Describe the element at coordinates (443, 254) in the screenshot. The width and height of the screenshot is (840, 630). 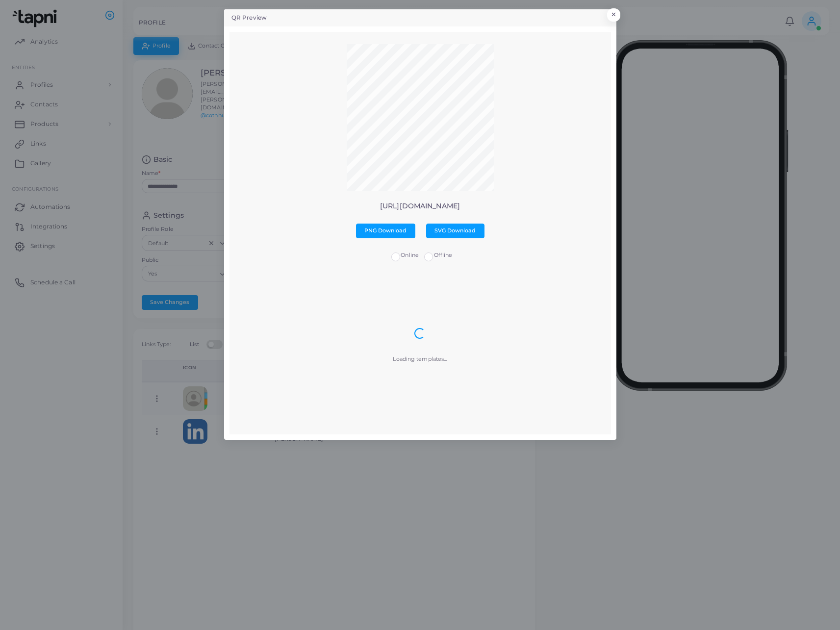
I see `span: Offline` at that location.